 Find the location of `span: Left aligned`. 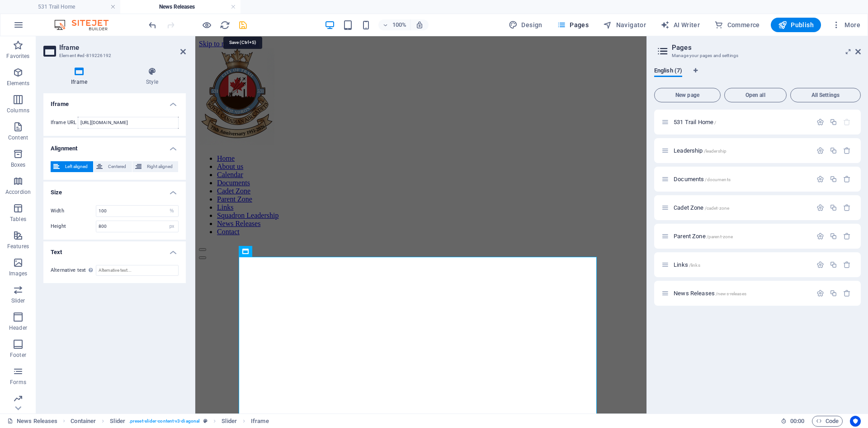

span: Left aligned is located at coordinates (76, 167).